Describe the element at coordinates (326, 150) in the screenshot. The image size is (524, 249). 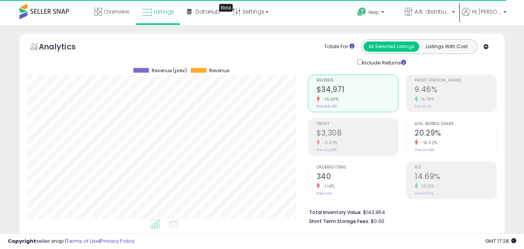
I see `small: Prev: $3,386` at that location.